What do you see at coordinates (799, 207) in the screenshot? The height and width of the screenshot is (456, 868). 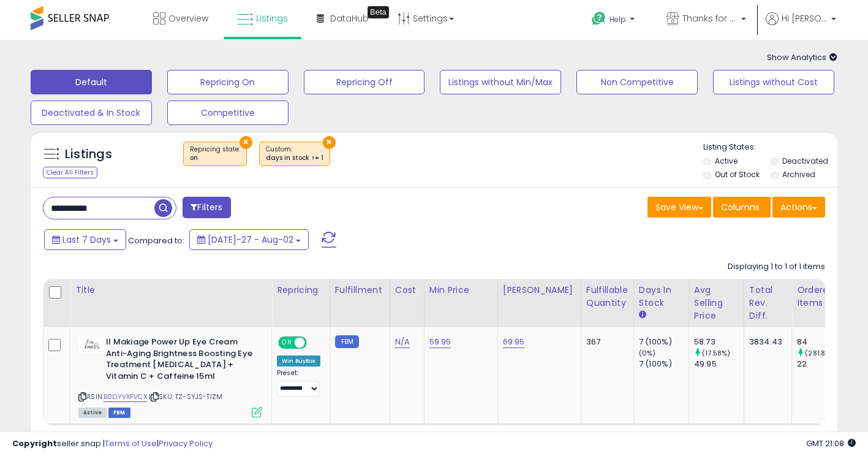 I see `button: Actions` at bounding box center [799, 207].